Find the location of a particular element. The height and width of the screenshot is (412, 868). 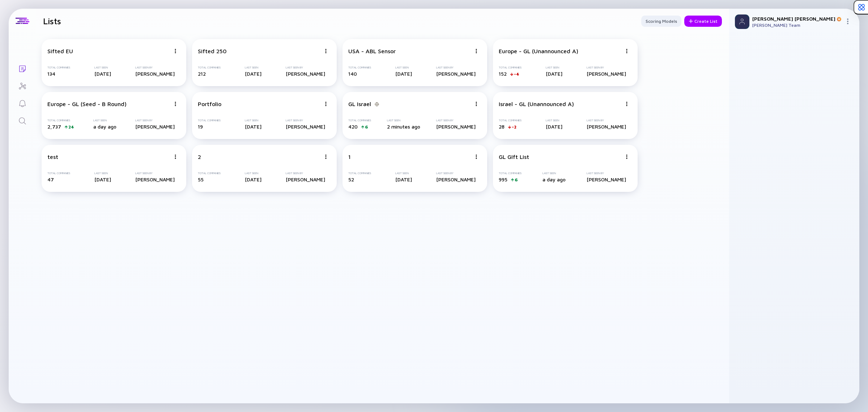

div: Portfolio is located at coordinates (210, 104).